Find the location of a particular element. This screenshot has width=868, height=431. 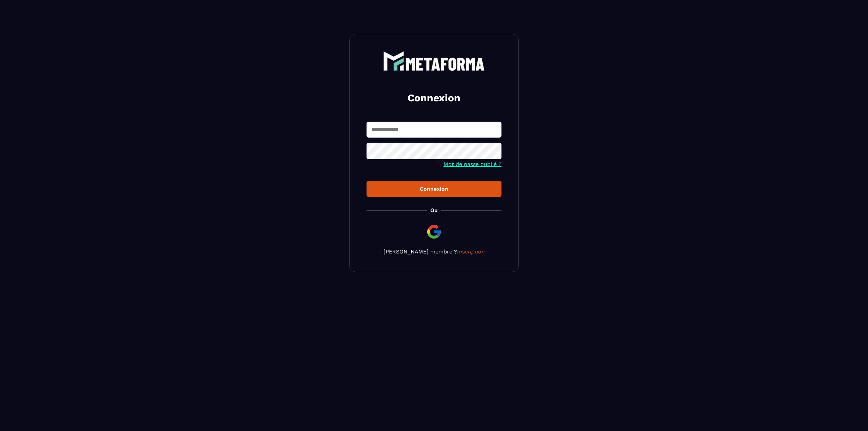

a: Inscription is located at coordinates (471, 251).